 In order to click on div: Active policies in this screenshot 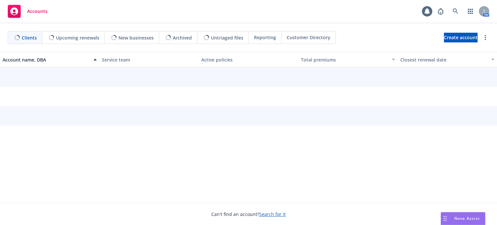, I will do `click(248, 60)`.